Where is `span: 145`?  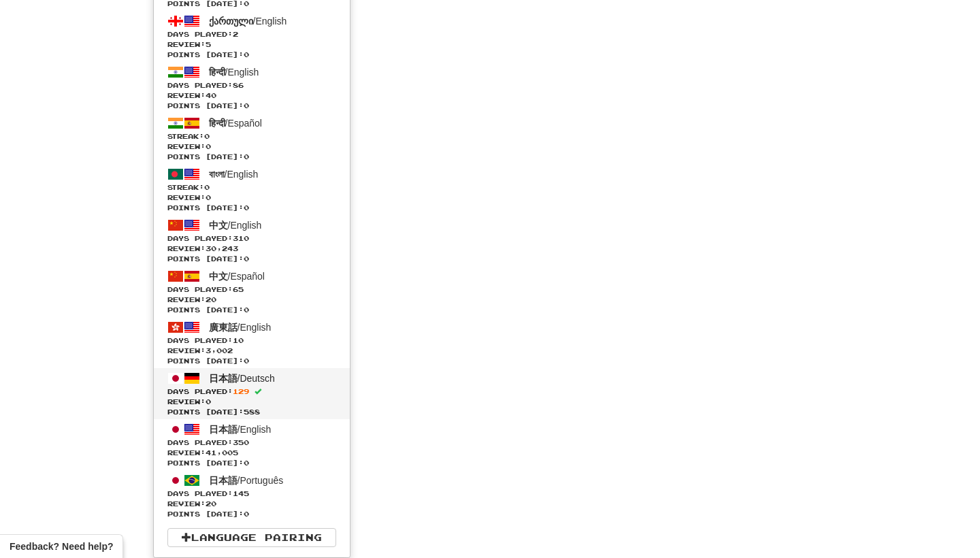
span: 145 is located at coordinates (241, 494).